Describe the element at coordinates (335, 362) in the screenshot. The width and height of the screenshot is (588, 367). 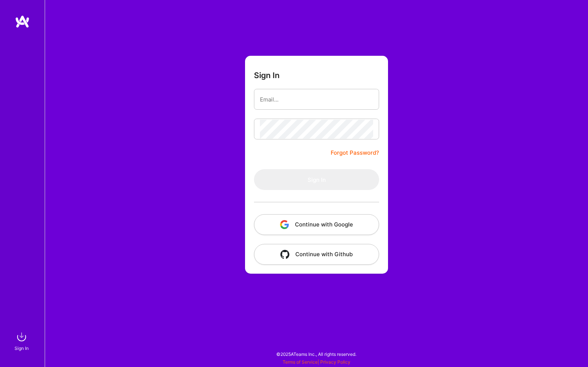
I see `a: Privacy Policy` at that location.